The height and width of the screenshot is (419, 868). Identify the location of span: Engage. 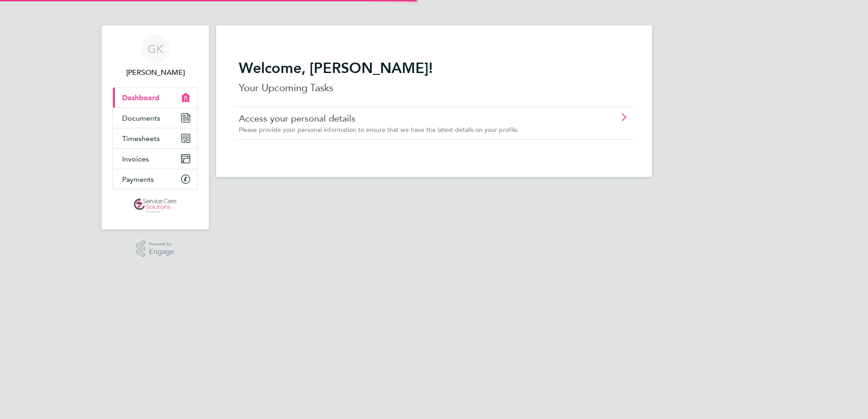
(162, 252).